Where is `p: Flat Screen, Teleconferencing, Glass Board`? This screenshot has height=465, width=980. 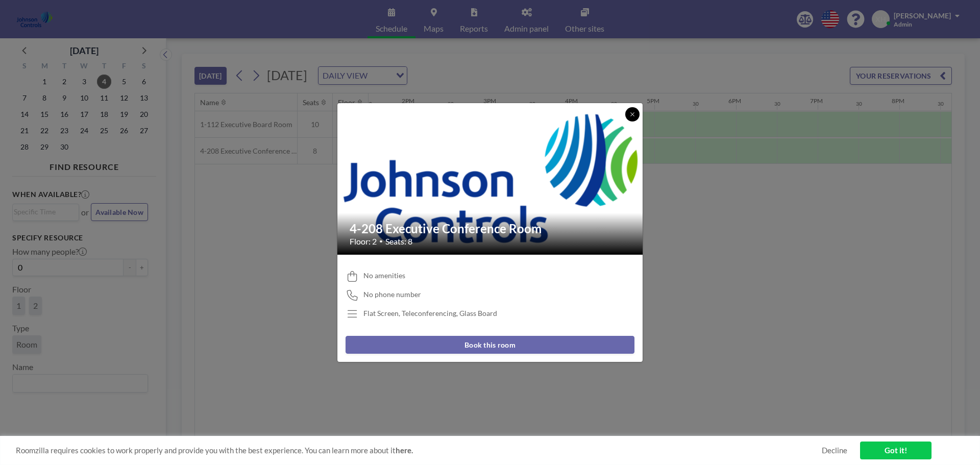
p: Flat Screen, Teleconferencing, Glass Board is located at coordinates (431, 314).